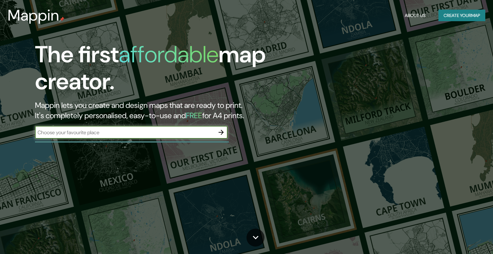 This screenshot has height=254, width=493. What do you see at coordinates (168, 54) in the screenshot?
I see `h1: affordable` at bounding box center [168, 54].